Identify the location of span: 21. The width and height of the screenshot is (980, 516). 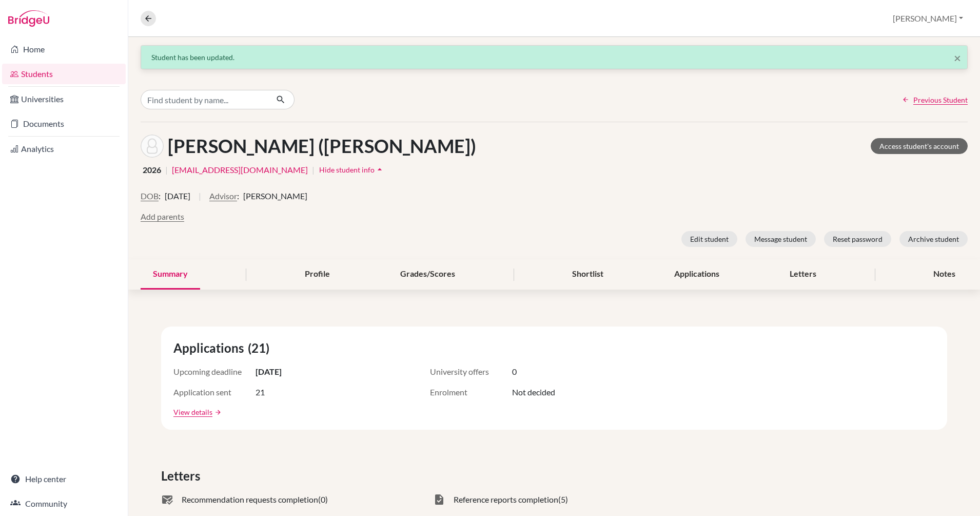
(261, 393).